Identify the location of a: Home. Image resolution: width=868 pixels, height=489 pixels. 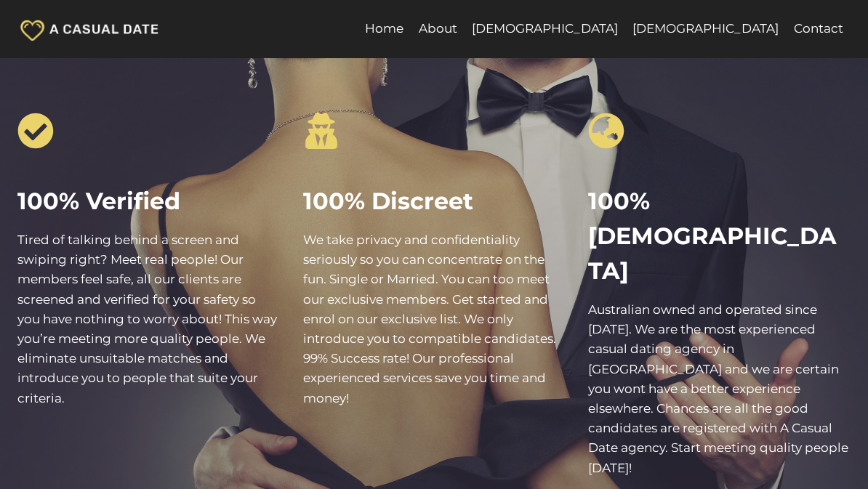
(384, 29).